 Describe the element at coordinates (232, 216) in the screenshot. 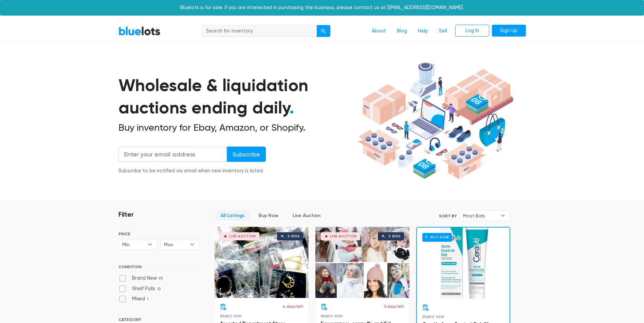

I see `a: All Listings` at that location.